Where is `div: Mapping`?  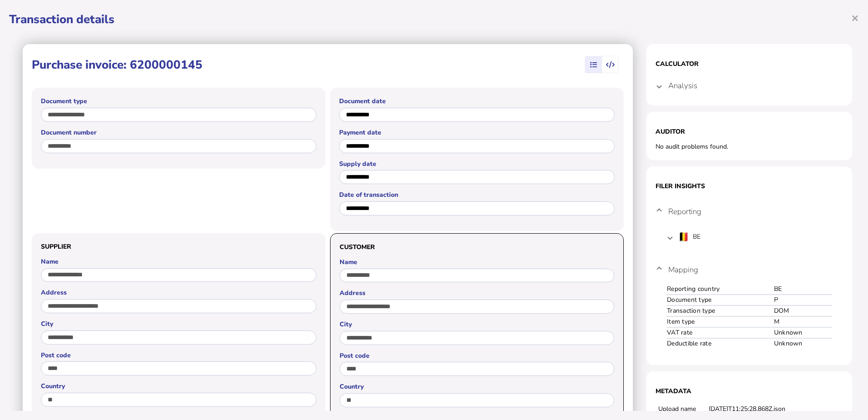 div: Mapping is located at coordinates (749, 320).